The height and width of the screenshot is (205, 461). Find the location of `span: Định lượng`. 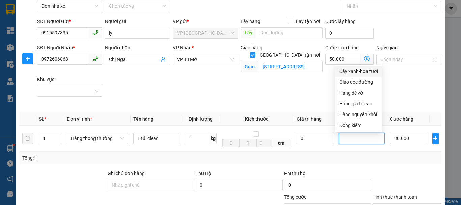

span: Định lượng is located at coordinates (200, 119).